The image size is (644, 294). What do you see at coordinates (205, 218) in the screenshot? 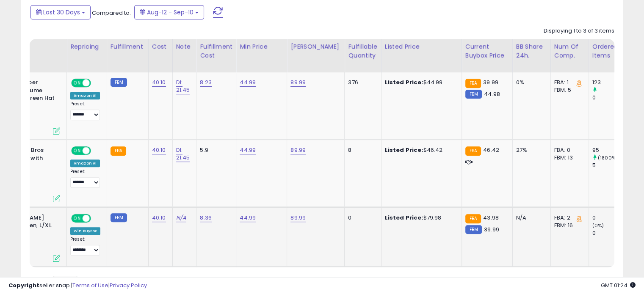
I see `a: 8.36` at bounding box center [205, 218].